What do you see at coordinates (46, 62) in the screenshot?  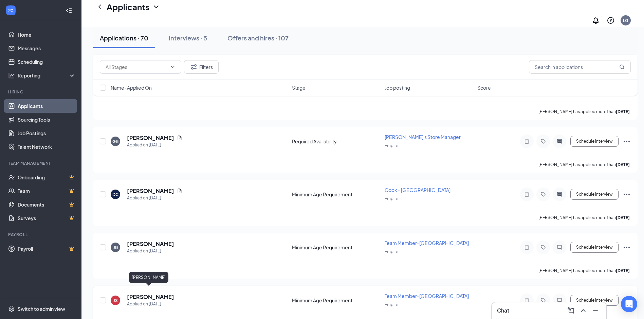 I see `a: Scheduling` at bounding box center [46, 62].